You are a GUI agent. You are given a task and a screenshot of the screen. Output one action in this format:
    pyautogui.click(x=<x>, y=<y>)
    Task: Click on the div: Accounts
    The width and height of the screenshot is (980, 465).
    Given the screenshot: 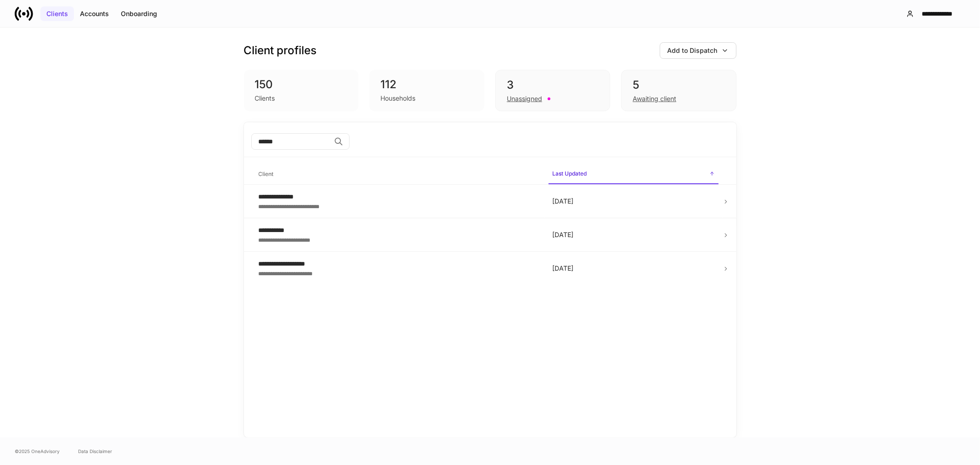 What is the action you would take?
    pyautogui.click(x=94, y=14)
    